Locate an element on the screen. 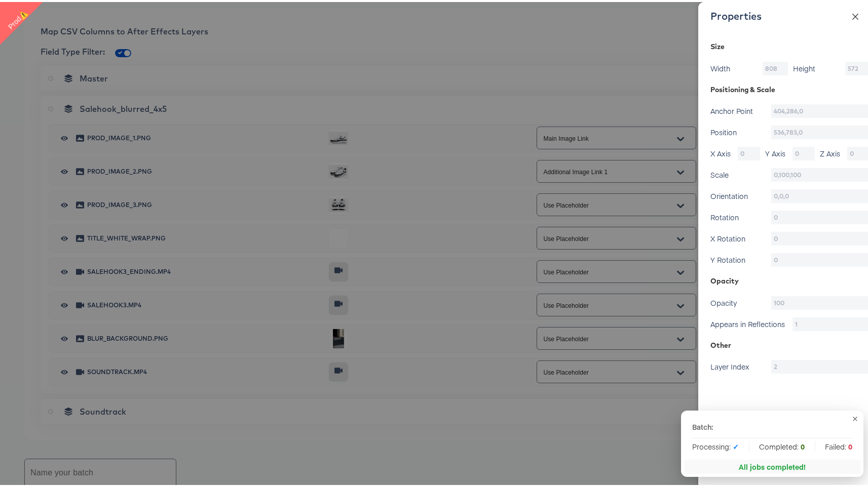 The width and height of the screenshot is (868, 487). span: Anchor Point is located at coordinates (738, 109).